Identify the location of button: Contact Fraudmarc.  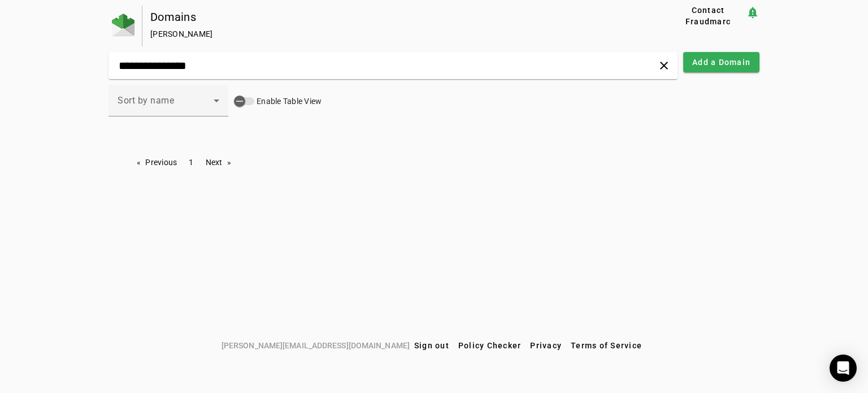
(708, 16).